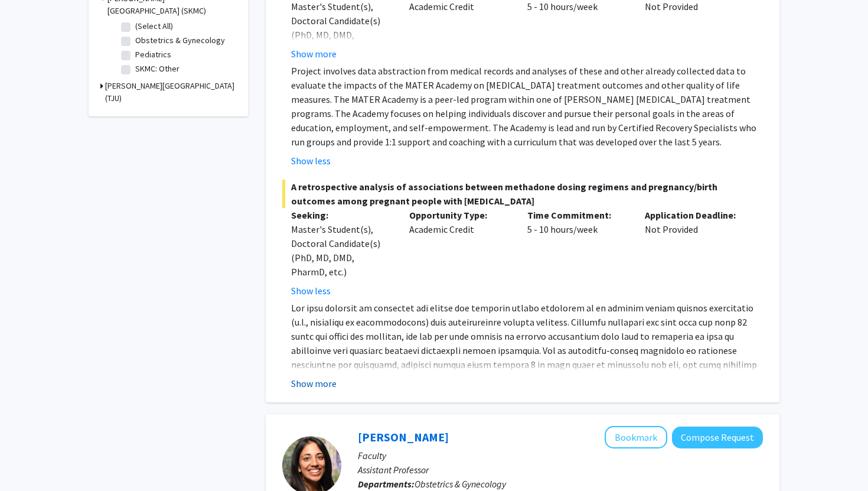  What do you see at coordinates (636, 437) in the screenshot?
I see `button: Add Kavita Vinekar to Bookmarks` at bounding box center [636, 437].